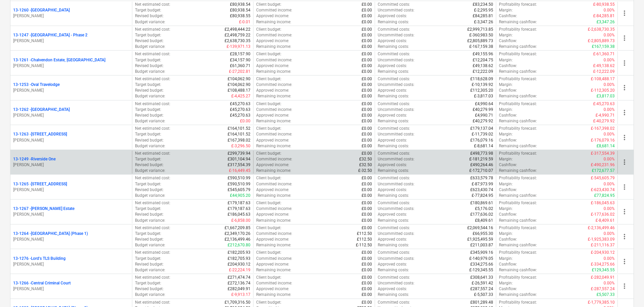 This screenshot has width=644, height=307. Describe the element at coordinates (238, 41) in the screenshot. I see `p: £2,638,730.35` at that location.